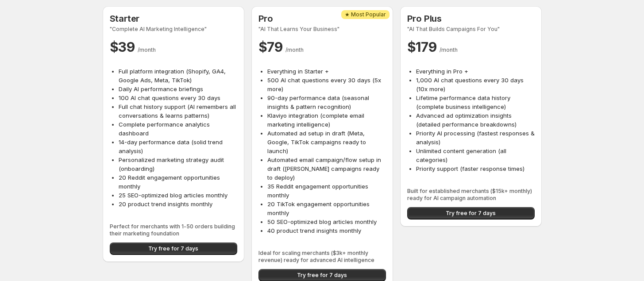  What do you see at coordinates (326, 222) in the screenshot?
I see `li: 50 SEO-optimized blog articles monthly` at bounding box center [326, 222].